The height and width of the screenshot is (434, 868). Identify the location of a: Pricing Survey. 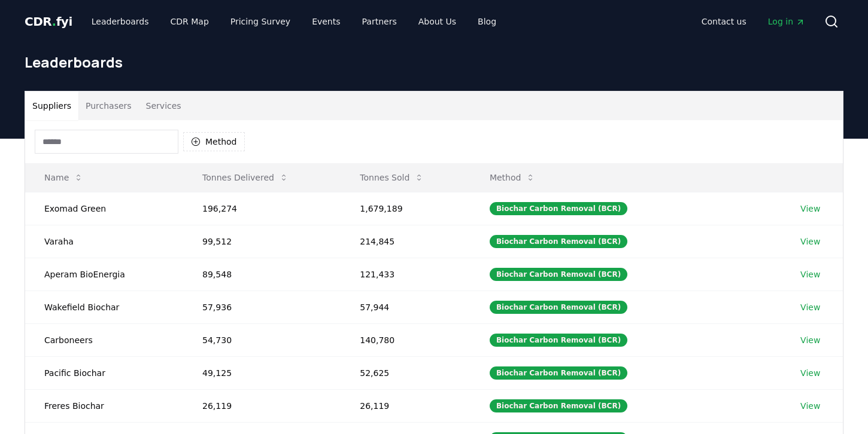
(260, 21).